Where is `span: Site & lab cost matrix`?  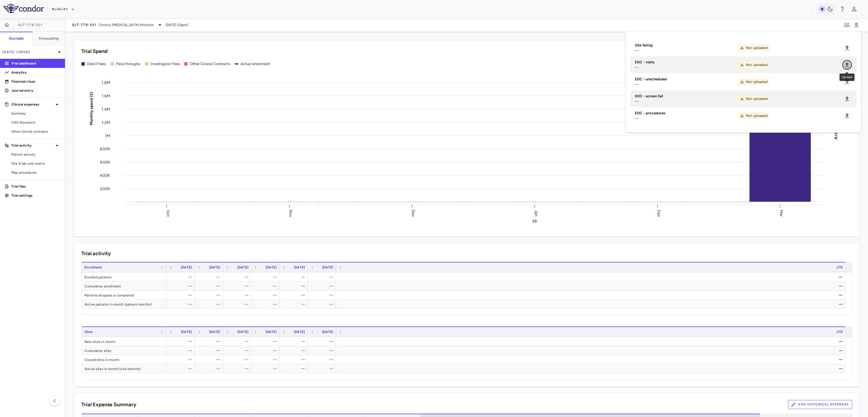 span: Site & lab cost matrix is located at coordinates (36, 163).